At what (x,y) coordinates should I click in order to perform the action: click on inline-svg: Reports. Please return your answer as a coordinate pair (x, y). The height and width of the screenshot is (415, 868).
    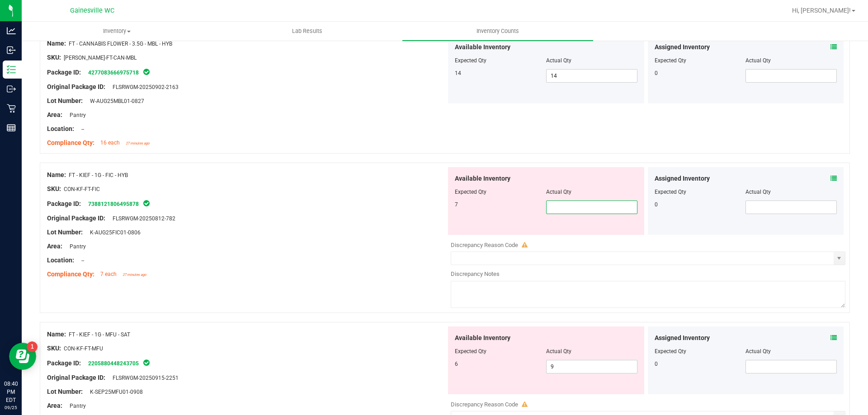
    Looking at the image, I should click on (11, 128).